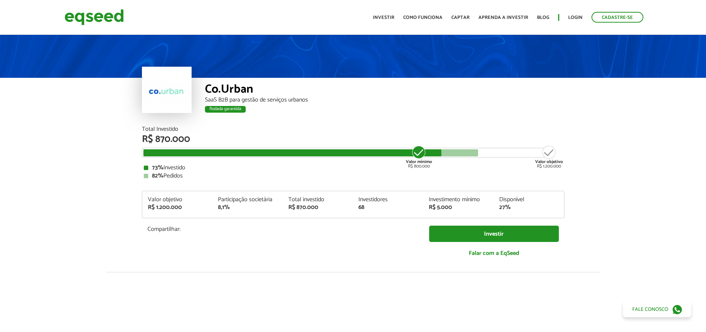  What do you see at coordinates (388, 200) in the screenshot?
I see `div: Investidores` at bounding box center [388, 200].